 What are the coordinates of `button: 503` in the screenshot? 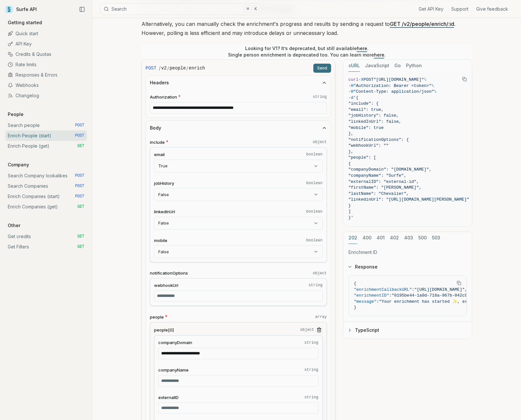 It's located at (436, 238).